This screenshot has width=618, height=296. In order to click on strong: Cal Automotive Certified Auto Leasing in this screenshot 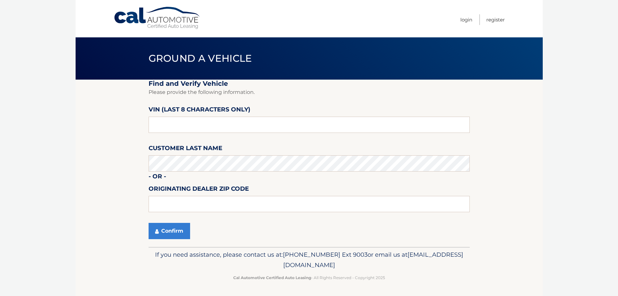, I will do `click(272, 277)`.